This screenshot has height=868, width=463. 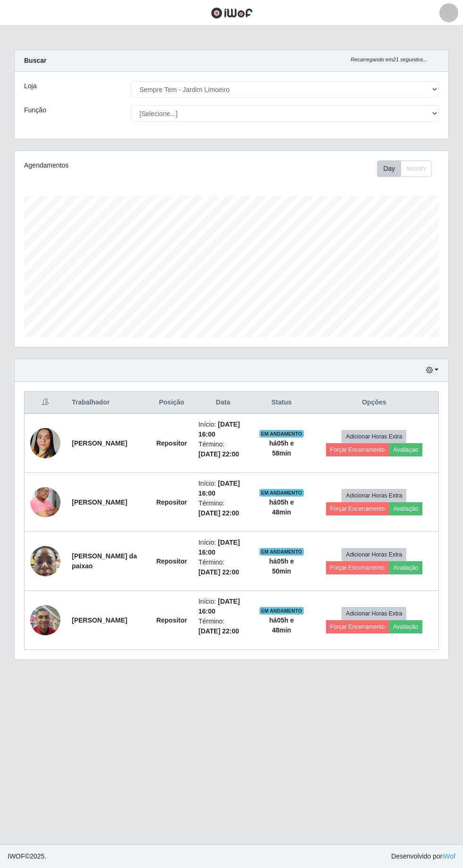 I want to click on div: Agendamentos, so click(x=106, y=165).